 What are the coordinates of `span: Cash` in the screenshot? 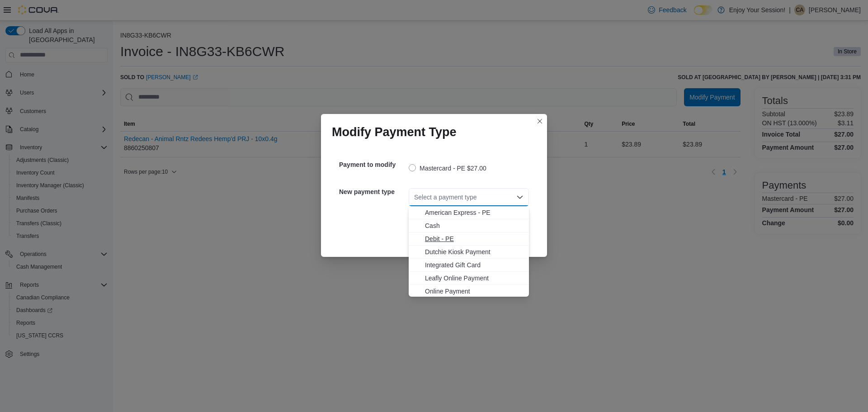 It's located at (474, 225).